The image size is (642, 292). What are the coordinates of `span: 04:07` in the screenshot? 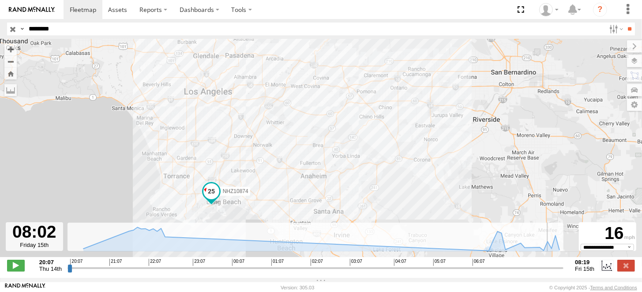 It's located at (400, 262).